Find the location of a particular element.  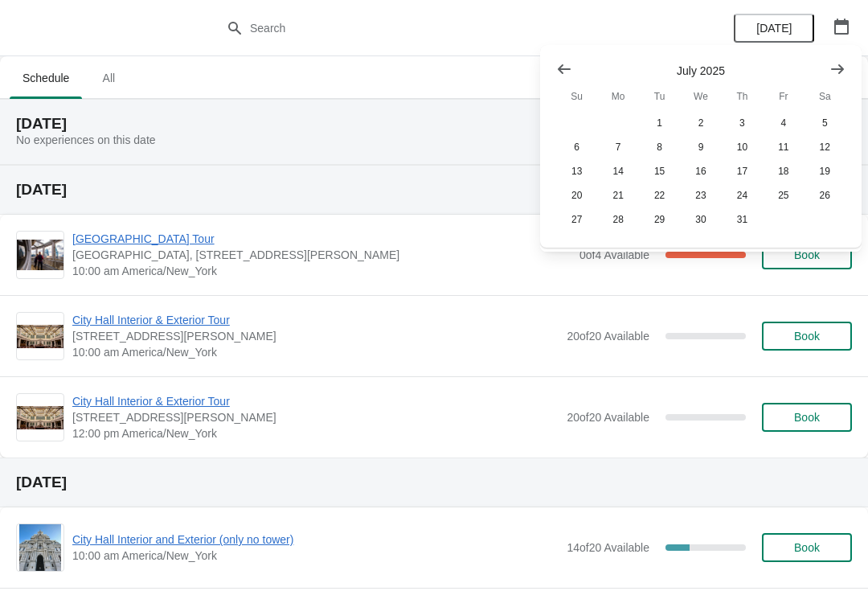

th: Tuesday is located at coordinates (659, 96).